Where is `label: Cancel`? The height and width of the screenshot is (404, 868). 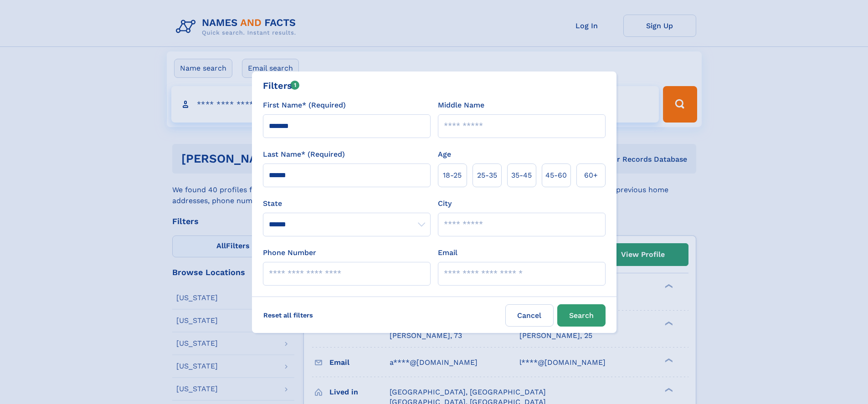
label: Cancel is located at coordinates (529, 315).